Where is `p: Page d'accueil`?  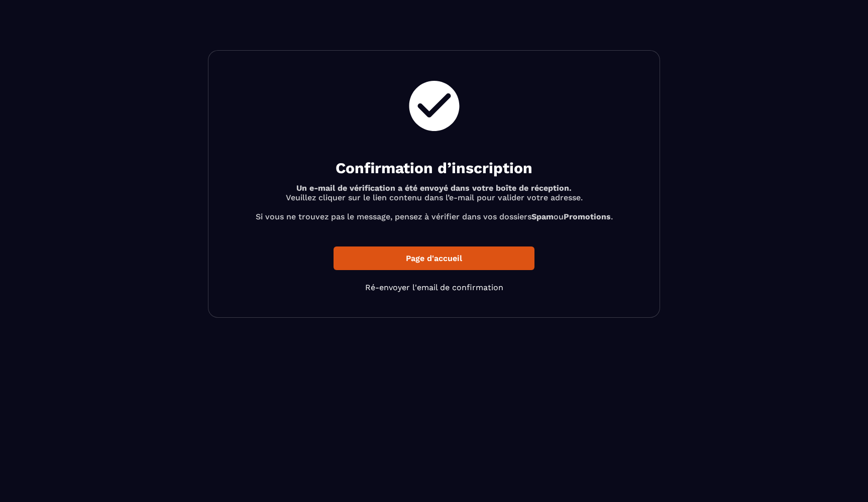
p: Page d'accueil is located at coordinates (434, 258).